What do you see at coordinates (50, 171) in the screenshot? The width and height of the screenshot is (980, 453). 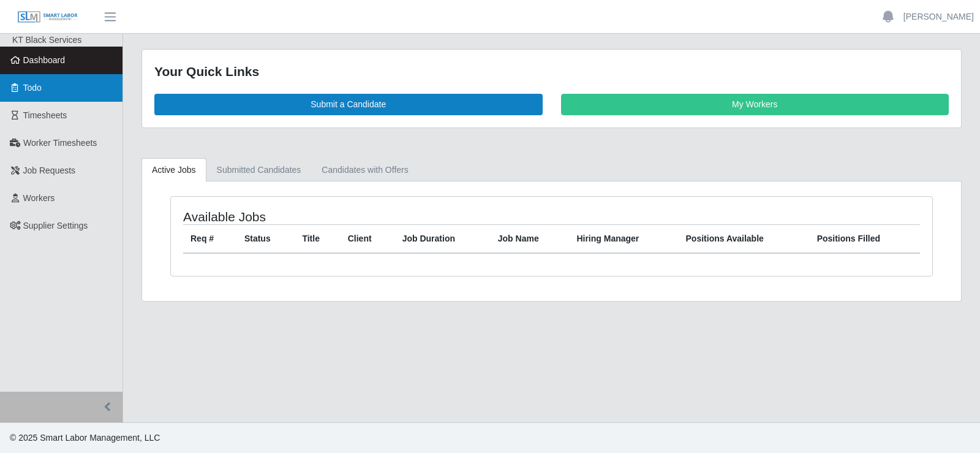 I see `span: Job Requests` at bounding box center [50, 171].